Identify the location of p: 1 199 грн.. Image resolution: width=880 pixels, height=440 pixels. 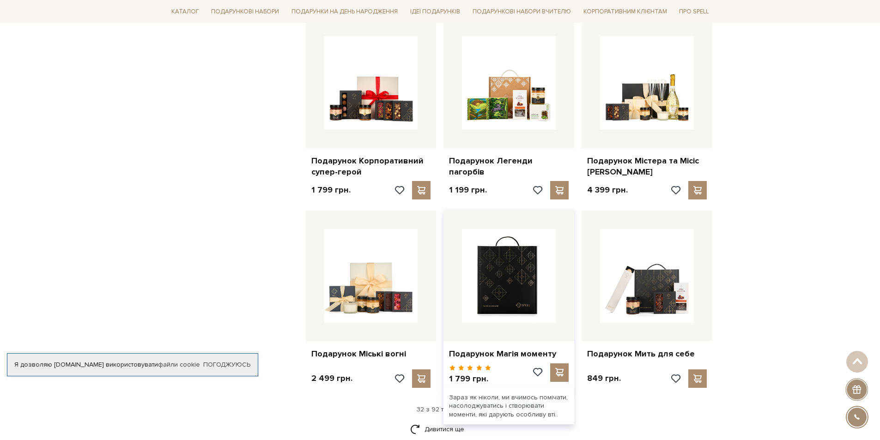
(468, 190).